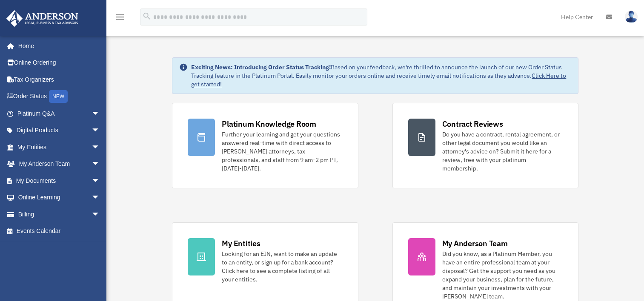 This screenshot has height=301, width=644. Describe the element at coordinates (502, 275) in the screenshot. I see `div: Did you know, as a Platinum Member, you have an entire professional team at your disposal? Get th...` at that location.